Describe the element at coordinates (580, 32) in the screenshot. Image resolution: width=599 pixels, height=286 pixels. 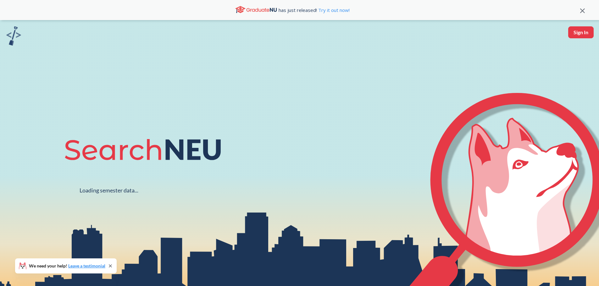
I see `button: Sign In` at that location.